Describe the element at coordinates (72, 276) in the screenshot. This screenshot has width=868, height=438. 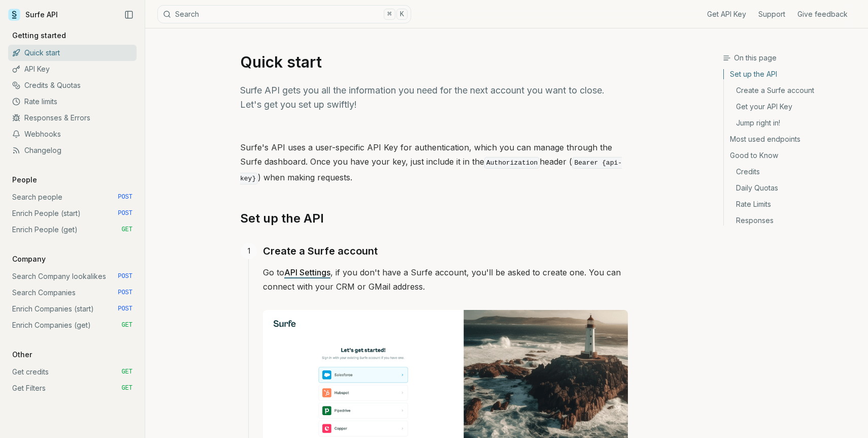
I see `a: Search Company lookalikes POST` at that location.